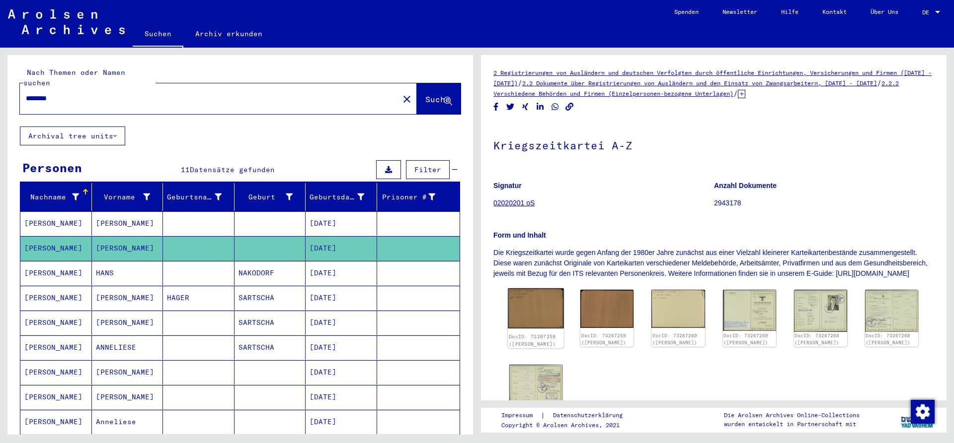 This screenshot has width=954, height=443. I want to click on mat-cell: Anneliese, so click(128, 422).